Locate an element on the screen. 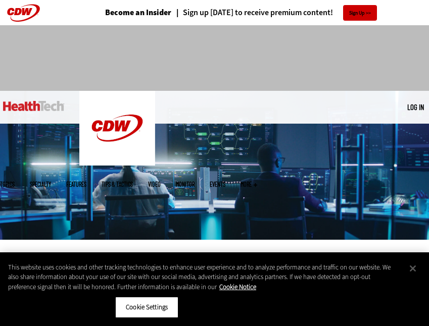  a: Tips & Tactics is located at coordinates (117, 184).